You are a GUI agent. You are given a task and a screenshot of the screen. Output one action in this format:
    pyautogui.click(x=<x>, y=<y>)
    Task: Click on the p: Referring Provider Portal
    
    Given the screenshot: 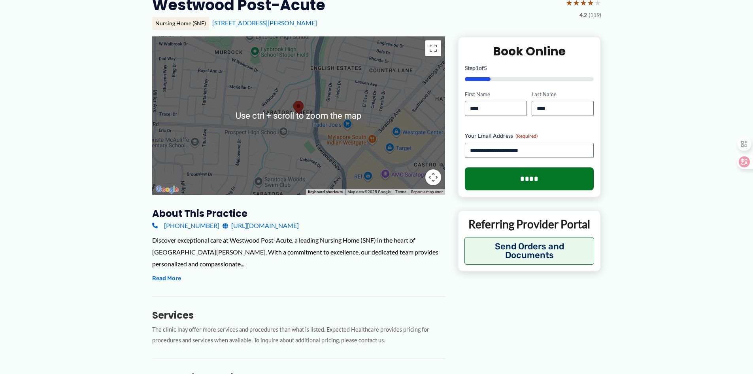 What is the action you would take?
    pyautogui.click(x=529, y=224)
    